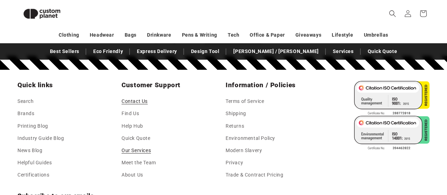 Image resolution: width=447 pixels, height=195 pixels. Describe the element at coordinates (308, 35) in the screenshot. I see `a: Giveaways` at that location.